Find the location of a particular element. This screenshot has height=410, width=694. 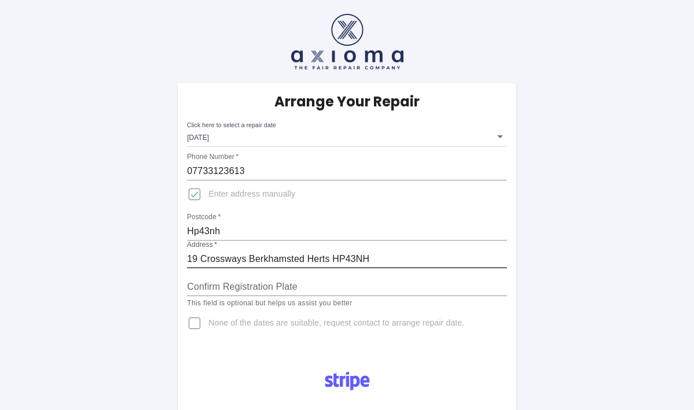

span: None of the dates are suitable, request contact to arrange repair date. is located at coordinates (336, 323).